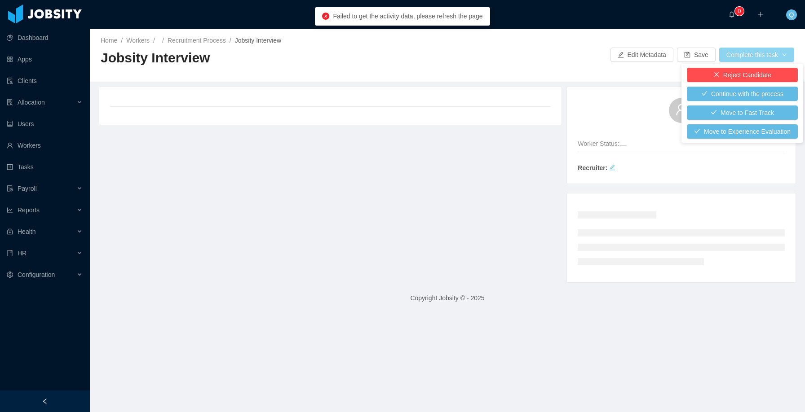  I want to click on a: icon: auditClients, so click(44, 81).